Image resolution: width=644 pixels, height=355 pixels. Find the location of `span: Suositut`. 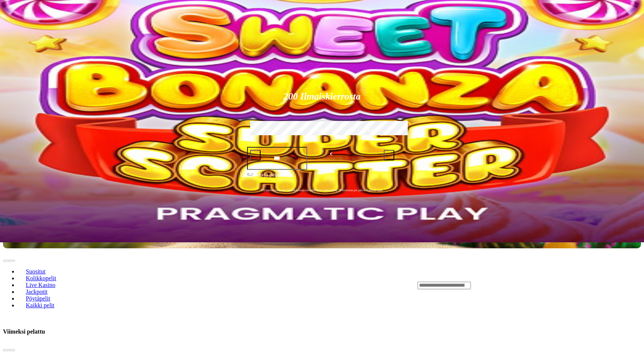

span: Suositut is located at coordinates (36, 271).